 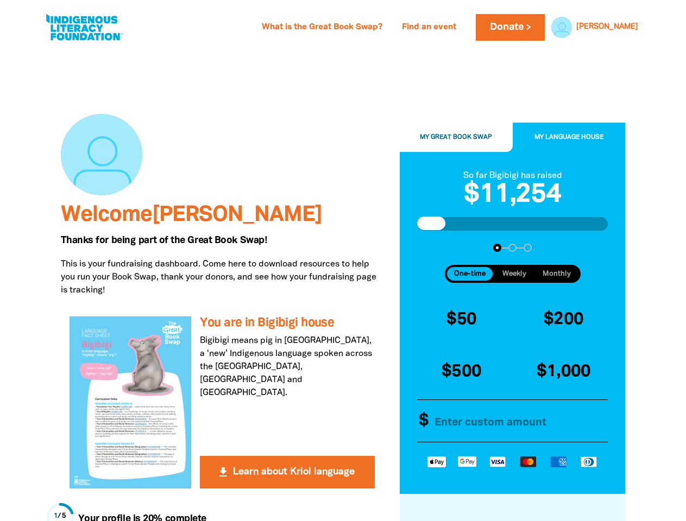 I want to click on h3: You are in Bigibigi house, so click(x=287, y=323).